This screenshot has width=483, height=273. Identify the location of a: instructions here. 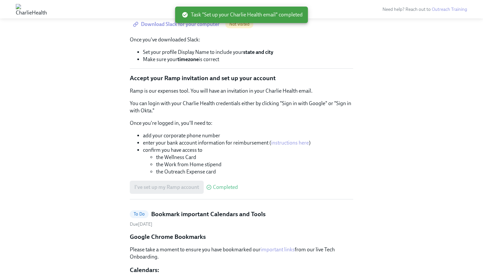
(290, 143).